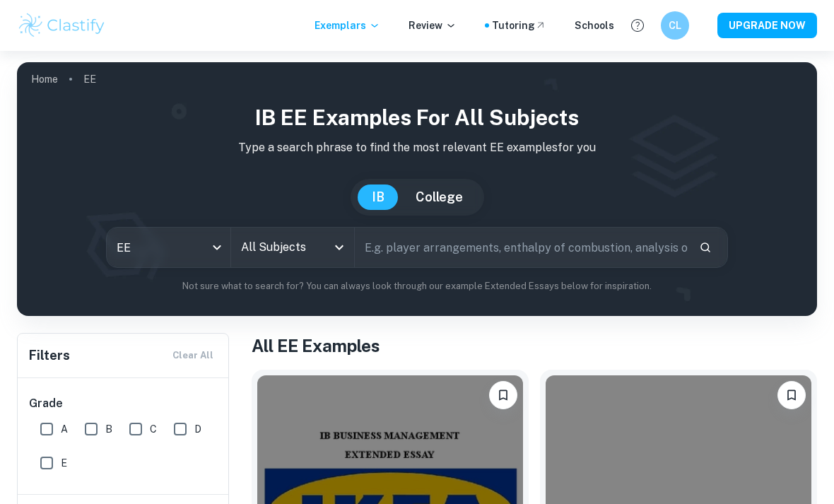 This screenshot has height=504, width=834. I want to click on p: Not sure what to search for? You can always look through our example Extended Essays below for in..., so click(417, 287).